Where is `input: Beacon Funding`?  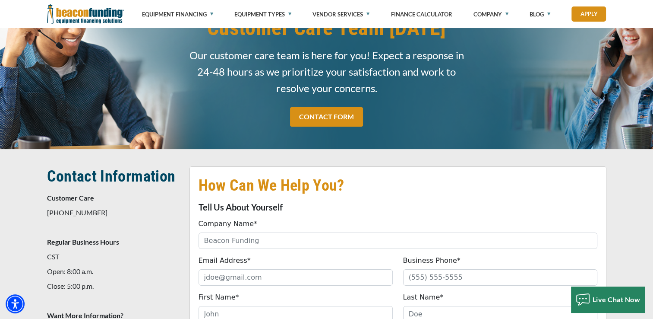
input: Beacon Funding is located at coordinates (398, 240).